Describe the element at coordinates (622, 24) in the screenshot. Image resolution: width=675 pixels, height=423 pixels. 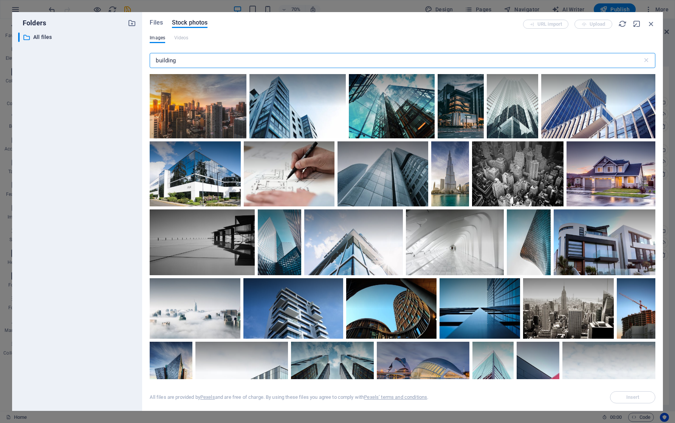
I see `i: Reload` at that location.